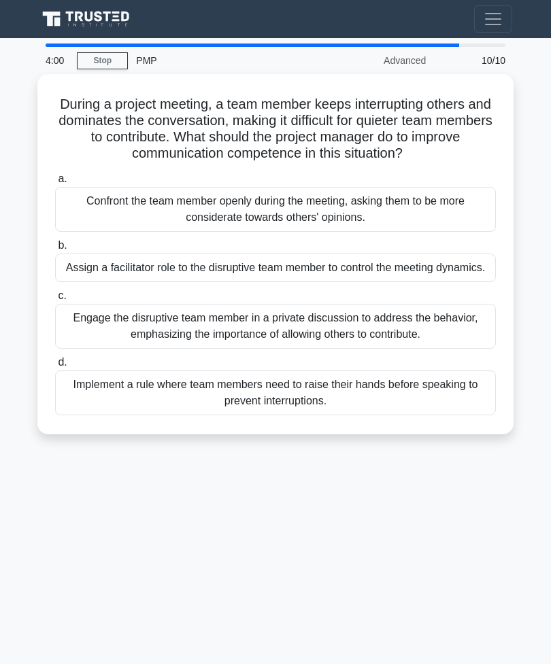 The image size is (551, 664). Describe the element at coordinates (57, 60) in the screenshot. I see `div: 4:00` at that location.